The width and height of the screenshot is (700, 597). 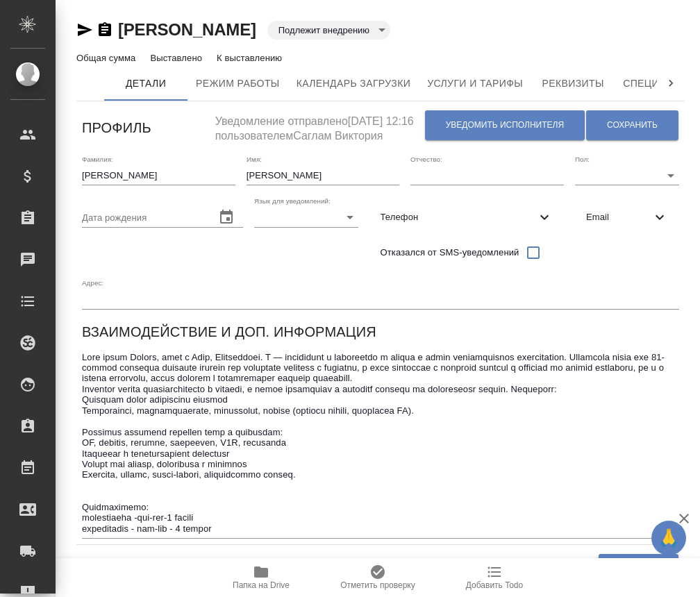 I want to click on span: Добавить Todo, so click(x=495, y=585).